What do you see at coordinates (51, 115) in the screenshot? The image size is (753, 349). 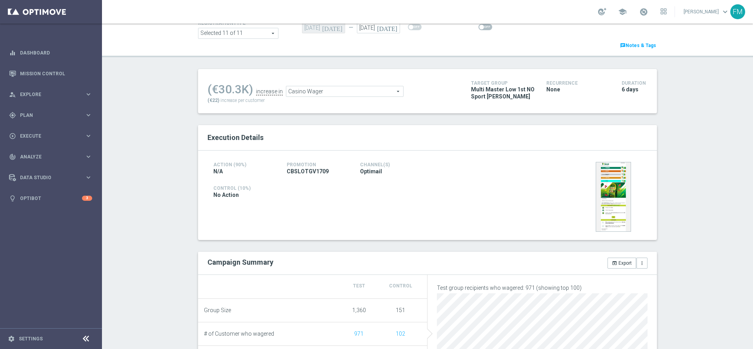 I see `div: gps_fixed Plan keyboard_arrow_right` at bounding box center [51, 115].